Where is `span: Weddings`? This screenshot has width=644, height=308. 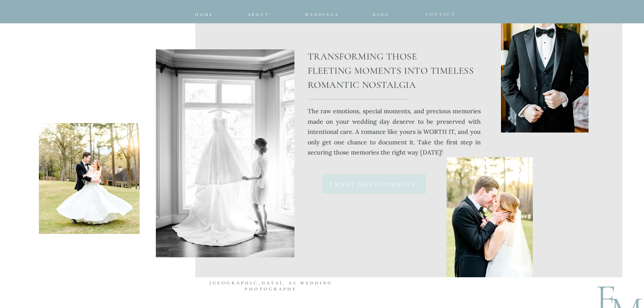 span: Weddings is located at coordinates (322, 15).